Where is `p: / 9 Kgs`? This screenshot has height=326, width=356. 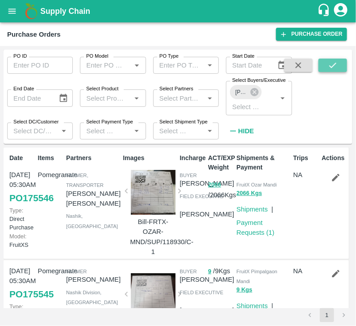
p: / 9 Kgs is located at coordinates (221, 271).